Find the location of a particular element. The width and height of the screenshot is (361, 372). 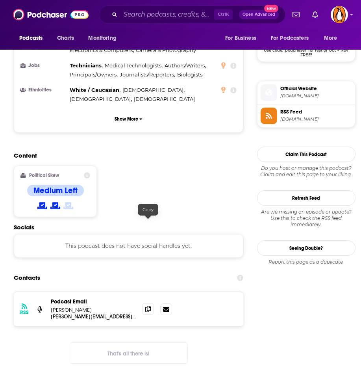

div: This podcast does not have social handles yet. is located at coordinates (128, 246).